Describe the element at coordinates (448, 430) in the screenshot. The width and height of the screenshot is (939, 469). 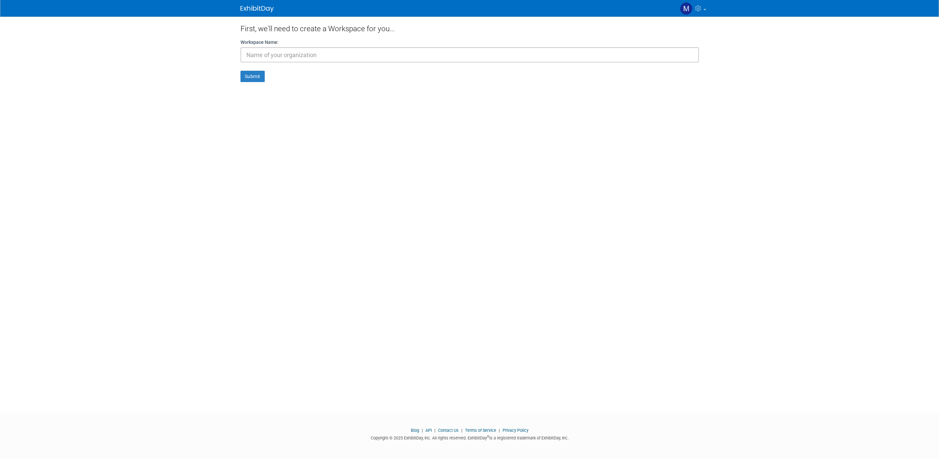
I see `a: Contact Us` at that location.